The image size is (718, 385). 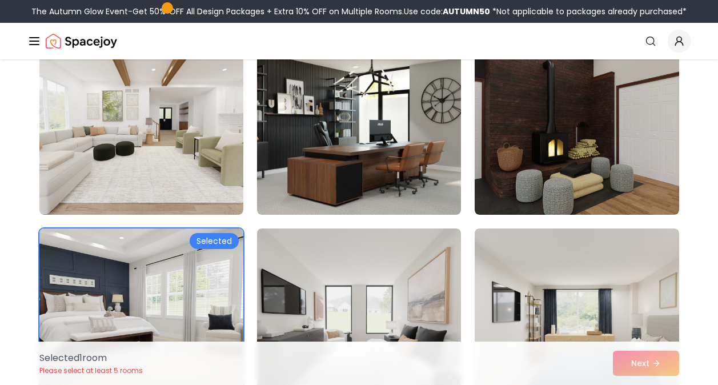 I want to click on img: Spacejoy Logo, so click(x=81, y=41).